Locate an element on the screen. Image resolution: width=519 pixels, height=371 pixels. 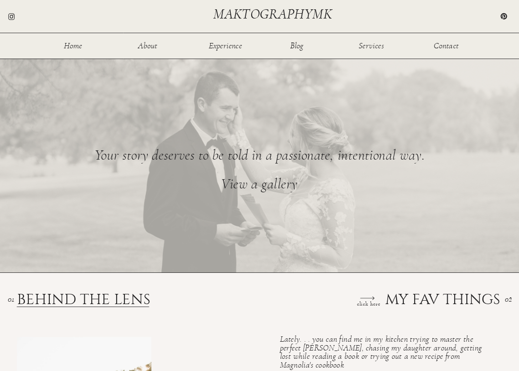
h2: maktographymk is located at coordinates (274, 14).